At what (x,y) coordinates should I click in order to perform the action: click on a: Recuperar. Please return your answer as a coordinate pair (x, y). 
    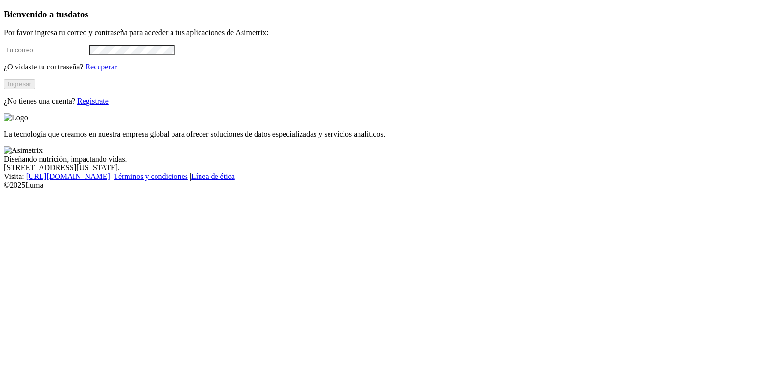
    Looking at the image, I should click on (101, 67).